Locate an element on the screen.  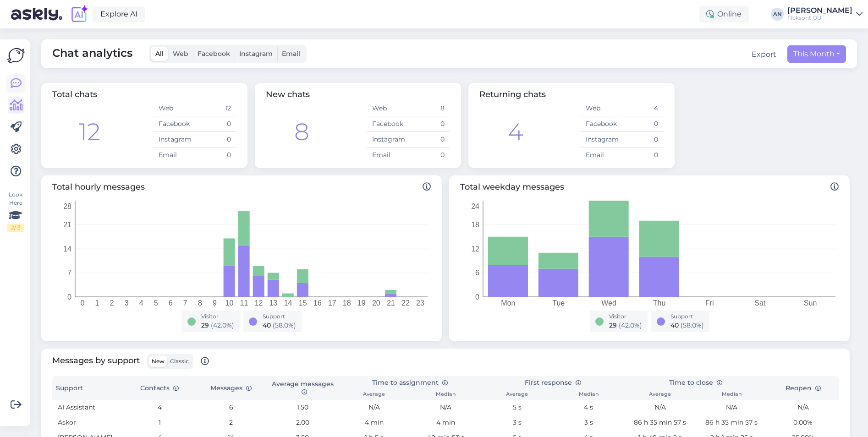
td: 1 is located at coordinates (160, 423).